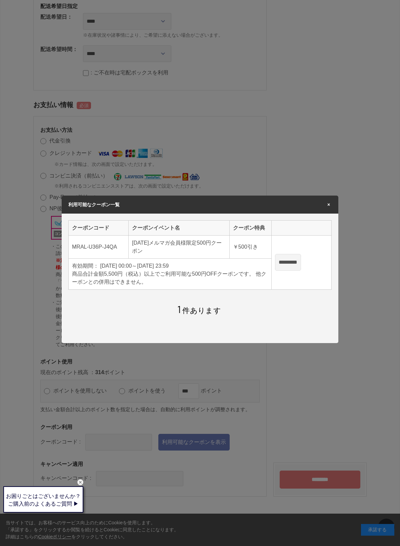 Image resolution: width=400 pixels, height=546 pixels. Describe the element at coordinates (170, 278) in the screenshot. I see `div: 商品合計金額5,500円（税込）以上でご利用可能な500円OFFクーポンです。 他クーポンとの併用はできません。` at that location.